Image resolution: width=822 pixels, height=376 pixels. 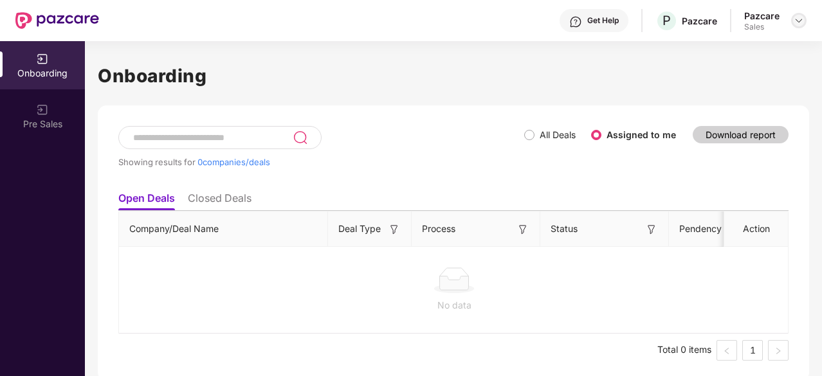 What do you see at coordinates (727, 351) in the screenshot?
I see `span: left` at bounding box center [727, 351].